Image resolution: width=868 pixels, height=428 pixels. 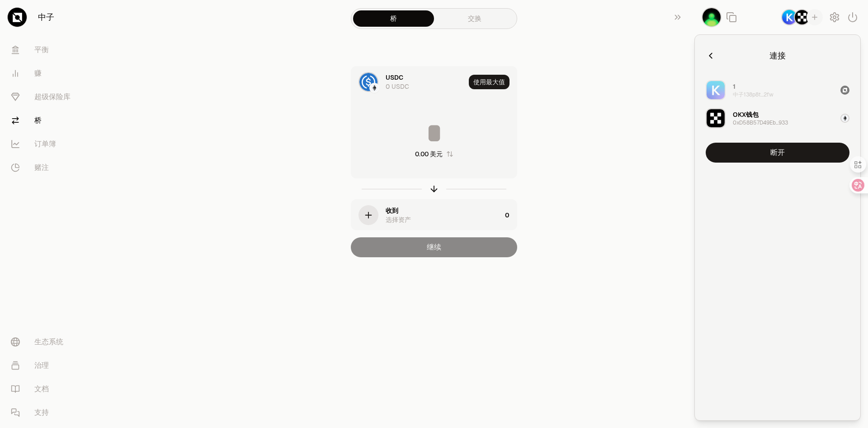 What do you see at coordinates (42, 365) in the screenshot?
I see `font: 治理` at bounding box center [42, 365].